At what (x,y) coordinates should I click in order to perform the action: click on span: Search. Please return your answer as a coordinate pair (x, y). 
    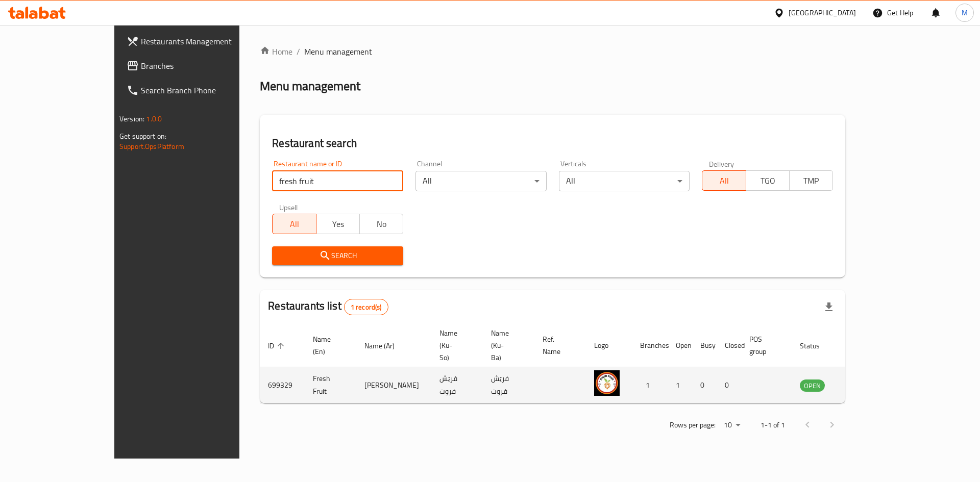
    Looking at the image, I should click on (338, 256).